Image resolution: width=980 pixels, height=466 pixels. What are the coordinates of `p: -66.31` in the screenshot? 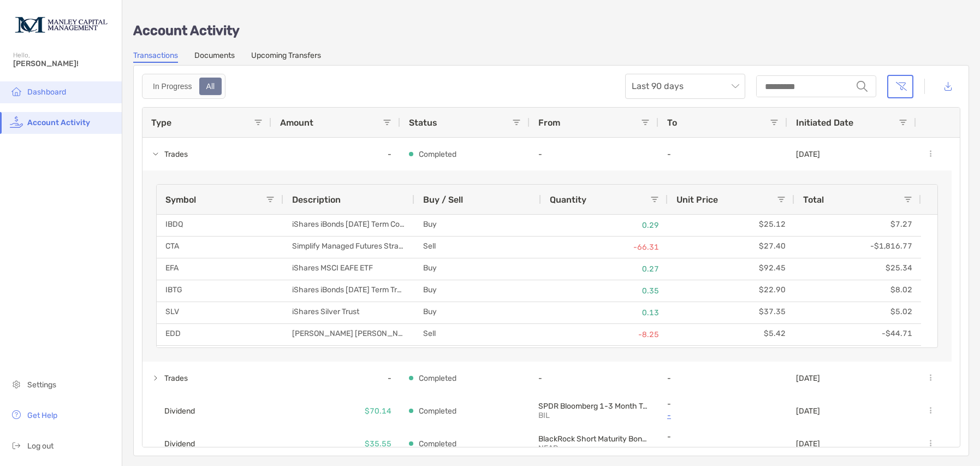 It's located at (604, 247).